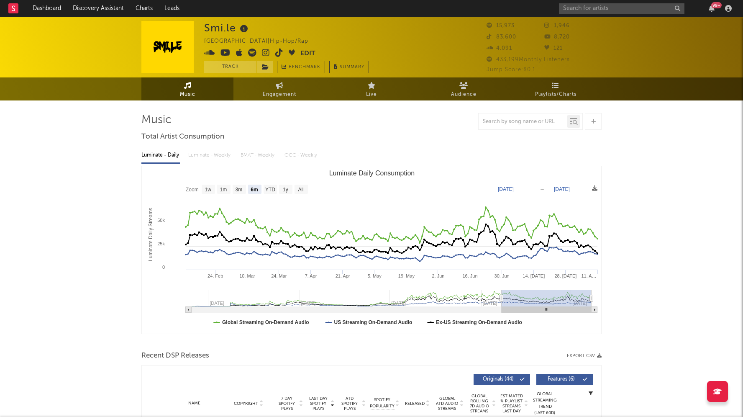 The height and width of the screenshot is (417, 743). What do you see at coordinates (300, 190) in the screenshot?
I see `text: All` at bounding box center [300, 190].